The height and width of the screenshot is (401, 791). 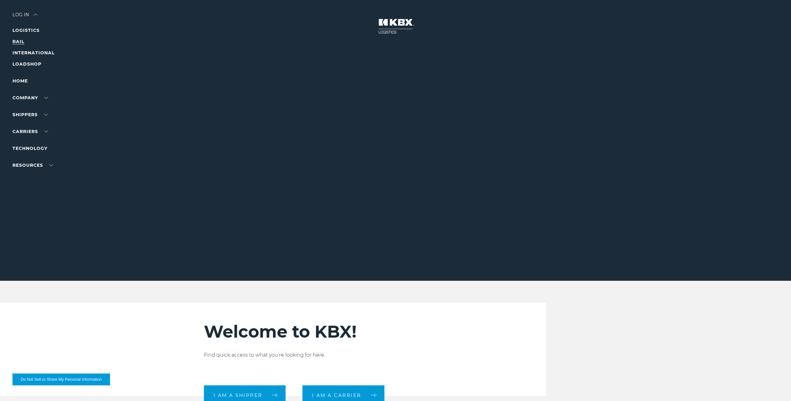 I want to click on a: RESOURCES, so click(x=33, y=165).